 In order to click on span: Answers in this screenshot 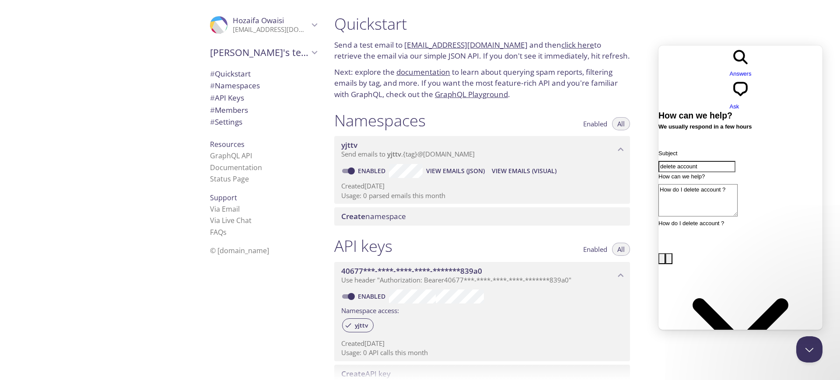, I will do `click(82, 28)`.